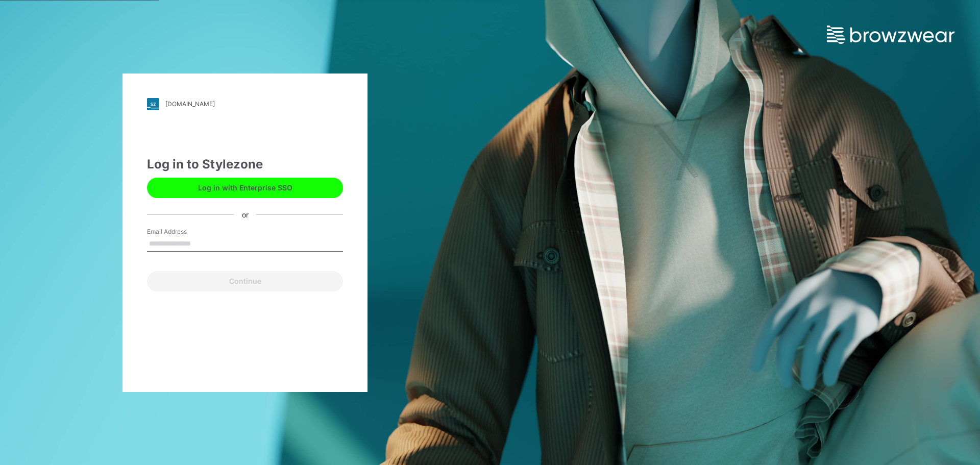 The width and height of the screenshot is (980, 465). Describe the element at coordinates (245, 164) in the screenshot. I see `div: Log in to Stylezone` at that location.